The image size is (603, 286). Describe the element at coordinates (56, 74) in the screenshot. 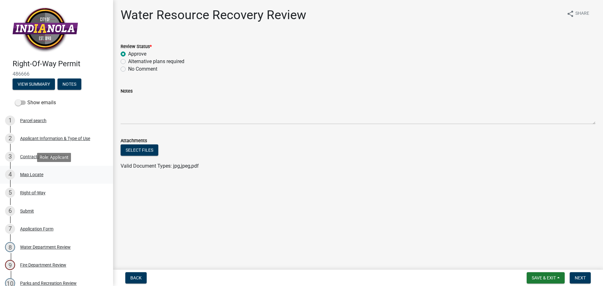

I see `span: 486666` at that location.